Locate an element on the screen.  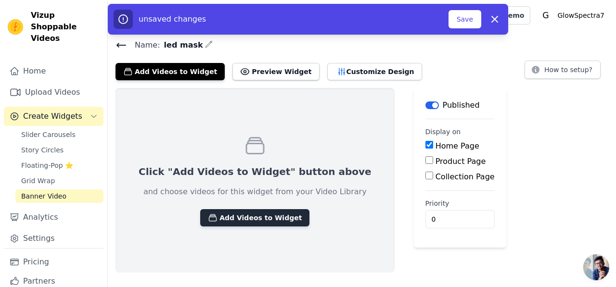
div: Edit Name is located at coordinates (209, 45).